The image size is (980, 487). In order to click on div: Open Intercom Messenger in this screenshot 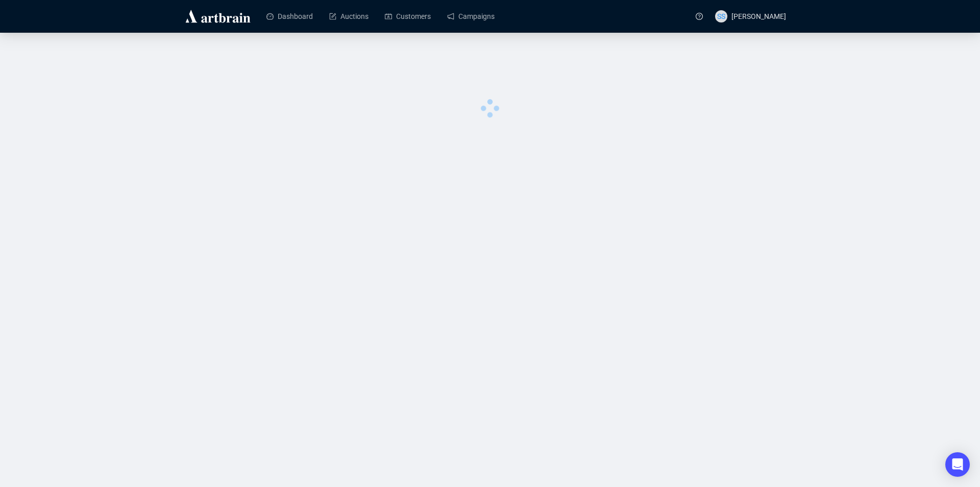, I will do `click(957, 464)`.